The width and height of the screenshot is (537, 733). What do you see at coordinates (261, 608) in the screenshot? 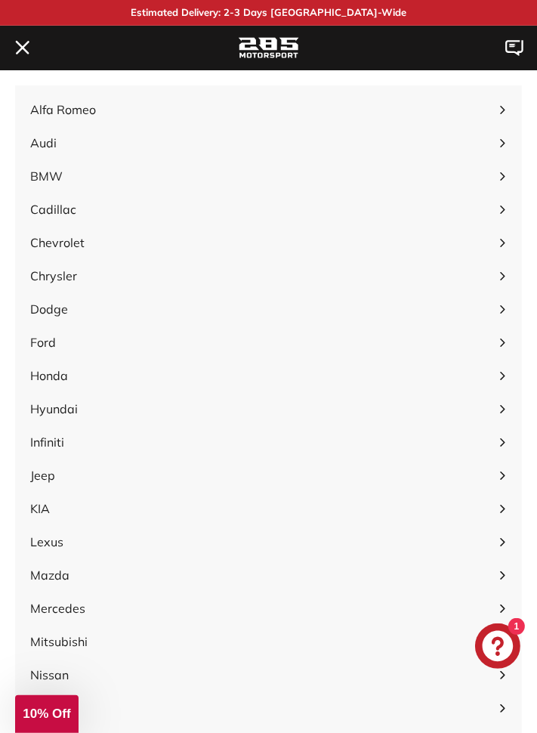
I see `span: Mercedes` at bounding box center [261, 608].